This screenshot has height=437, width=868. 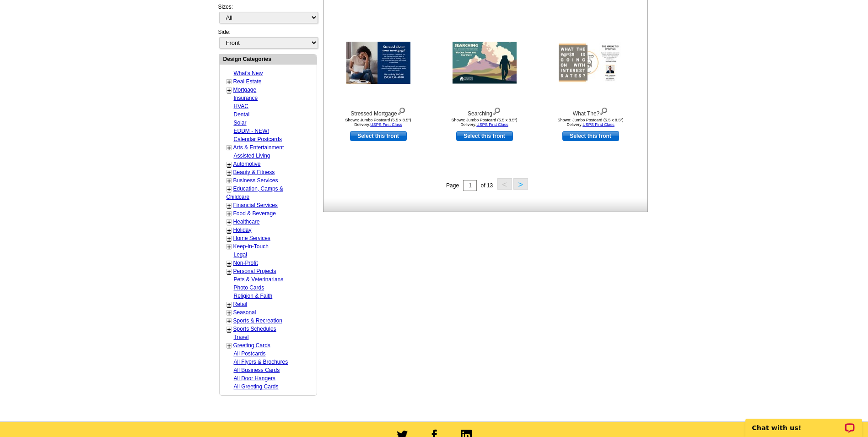 What do you see at coordinates (247, 222) in the screenshot?
I see `a: Healthcare` at bounding box center [247, 222].